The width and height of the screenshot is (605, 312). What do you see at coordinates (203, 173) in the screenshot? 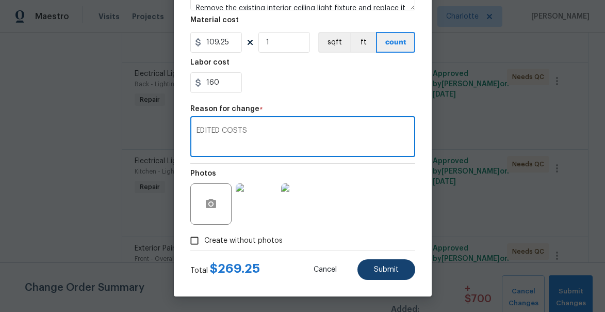
I see `h5: Photos` at bounding box center [203, 173].